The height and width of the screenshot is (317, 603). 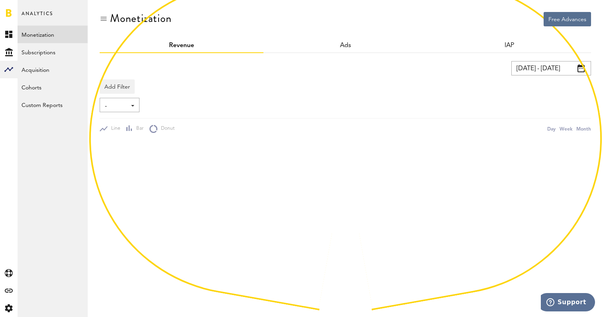 What do you see at coordinates (141, 18) in the screenshot?
I see `div: Monetization` at bounding box center [141, 18].